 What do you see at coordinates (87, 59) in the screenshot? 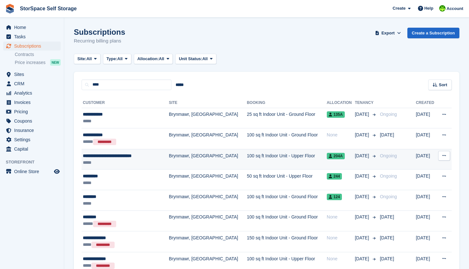
I see `button: Site: All` at bounding box center [87, 59].